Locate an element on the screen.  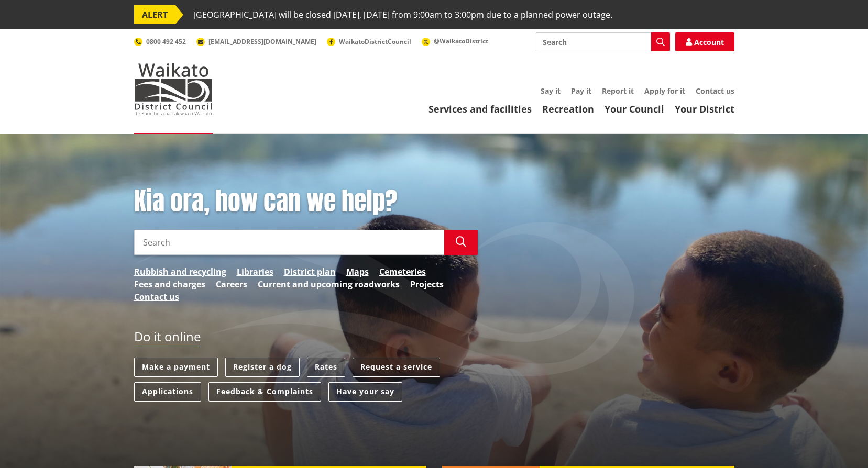
a: Careers is located at coordinates (231, 284).